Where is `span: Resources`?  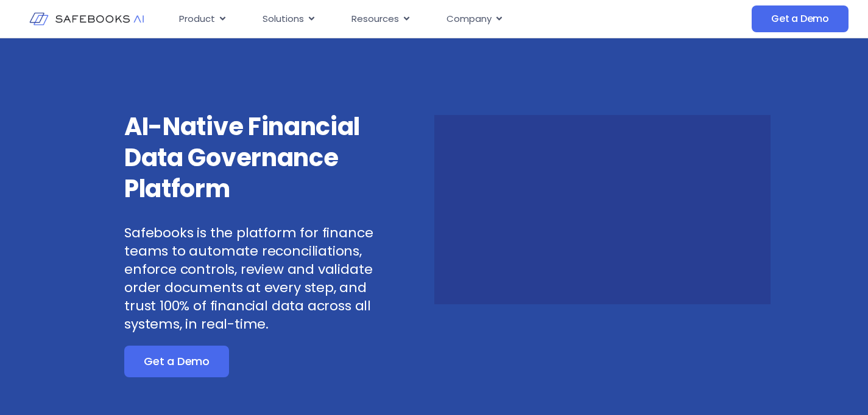
span: Resources is located at coordinates (375, 19).